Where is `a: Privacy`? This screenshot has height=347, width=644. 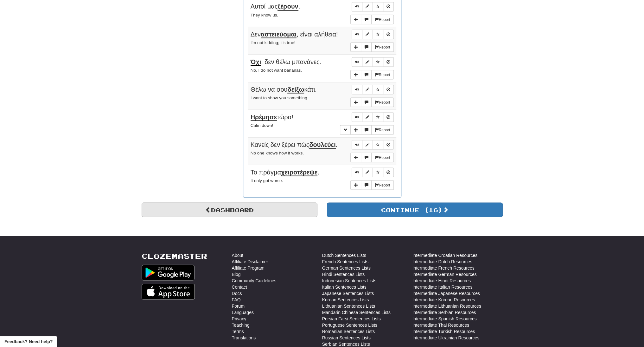 a: Privacy is located at coordinates (239, 318).